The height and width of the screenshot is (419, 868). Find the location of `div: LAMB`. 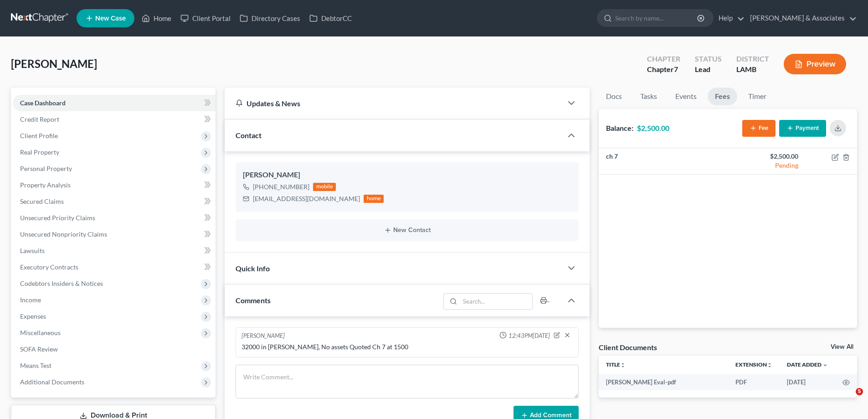

div: LAMB is located at coordinates (753, 69).